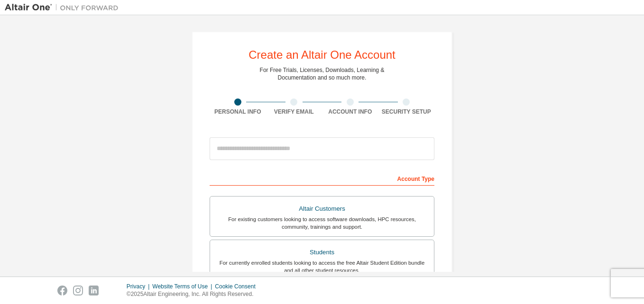  What do you see at coordinates (238, 112) in the screenshot?
I see `div: Personal Info` at bounding box center [238, 112].